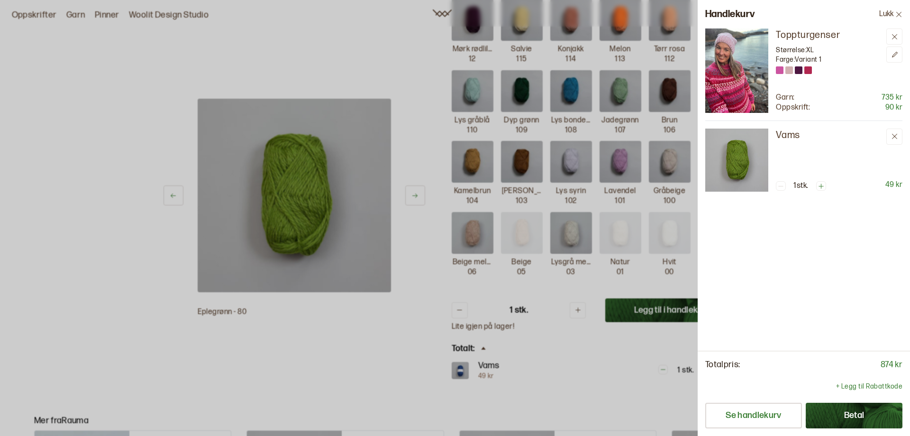  Describe the element at coordinates (829, 60) in the screenshot. I see `p: Farge: Variant 1` at that location.